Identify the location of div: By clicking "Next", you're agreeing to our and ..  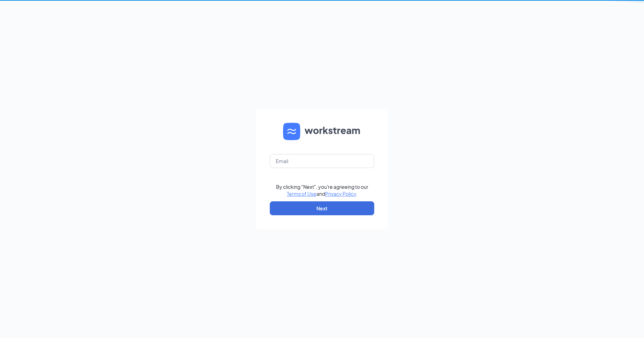
(322, 190).